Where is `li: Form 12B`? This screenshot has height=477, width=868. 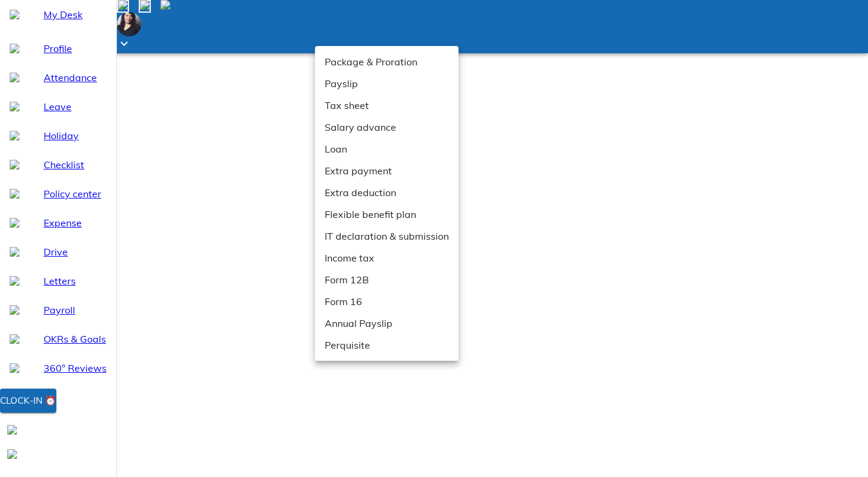 li: Form 12B is located at coordinates (387, 280).